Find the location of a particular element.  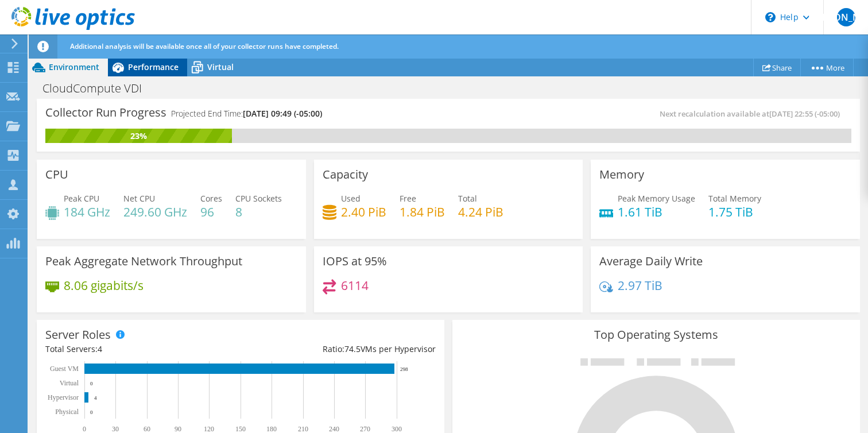

text: Virtual is located at coordinates (69, 383).